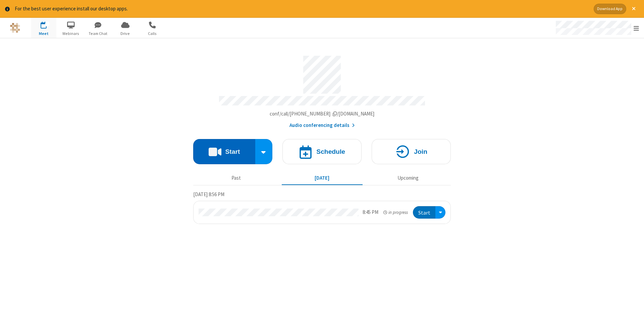 Image resolution: width=644 pixels, height=318 pixels. What do you see at coordinates (264, 151) in the screenshot?
I see `div: Start conference options` at bounding box center [264, 151].